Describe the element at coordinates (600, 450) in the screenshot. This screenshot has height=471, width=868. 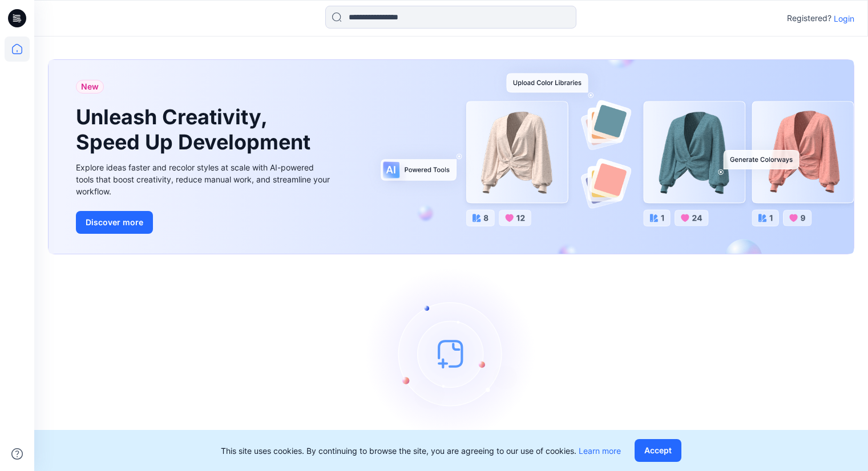
I see `a: Learn more` at that location.